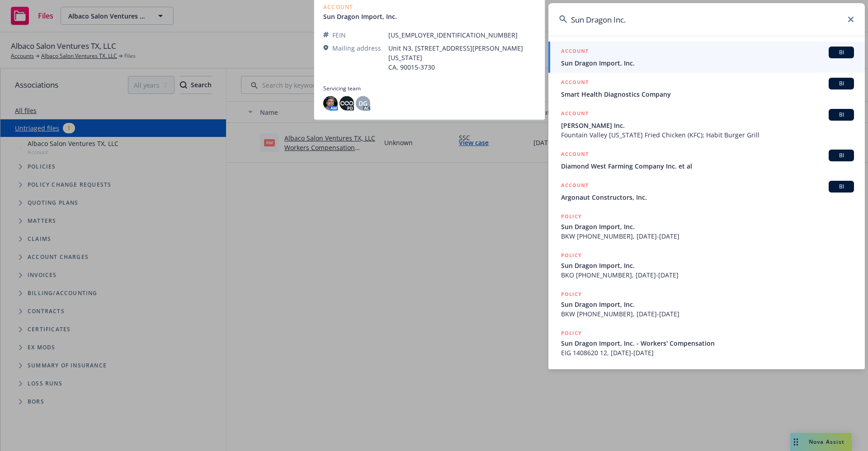 The width and height of the screenshot is (868, 451). I want to click on a: ACCOUNTBIArgonaut Constructors, Inc., so click(706, 191).